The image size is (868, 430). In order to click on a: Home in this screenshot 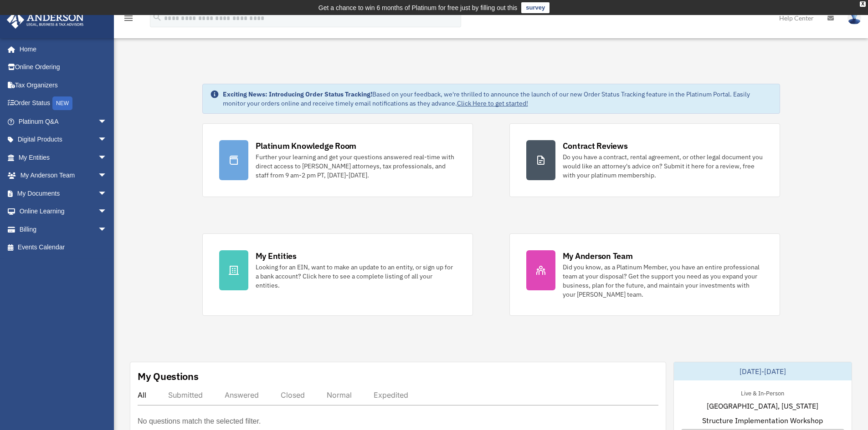, I will do `click(61, 49)`.